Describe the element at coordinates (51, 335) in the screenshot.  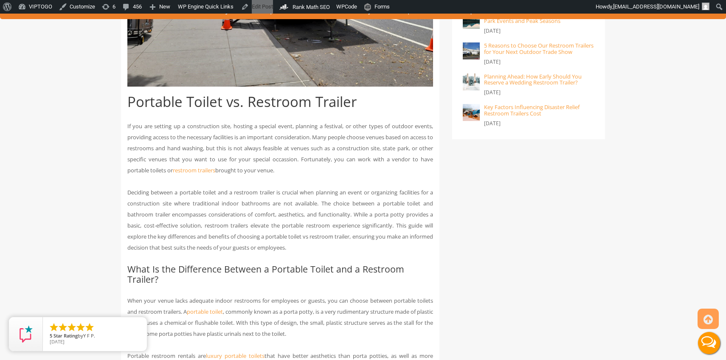
I see `span: 5` at that location.